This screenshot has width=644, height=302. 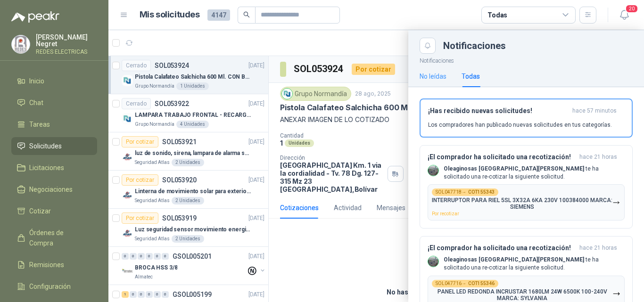 What do you see at coordinates (54, 265) in the screenshot?
I see `a: Remisiones` at bounding box center [54, 265].